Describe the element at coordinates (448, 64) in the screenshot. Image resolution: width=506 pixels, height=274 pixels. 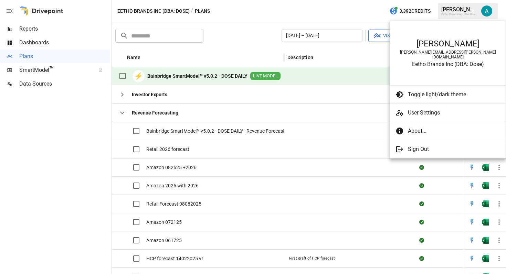
I see `div: Eetho Brands Inc (DBA: Dose)` at that location.